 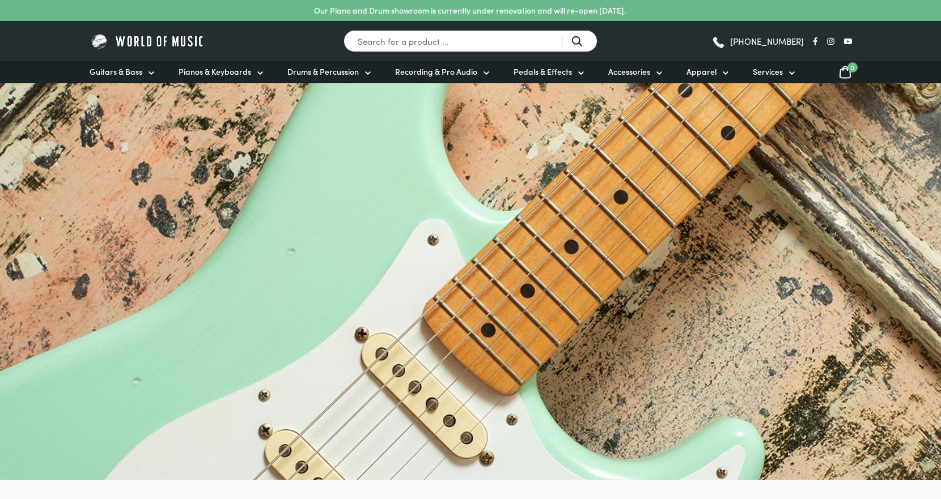 What do you see at coordinates (852, 67) in the screenshot?
I see `span: 0` at bounding box center [852, 67].